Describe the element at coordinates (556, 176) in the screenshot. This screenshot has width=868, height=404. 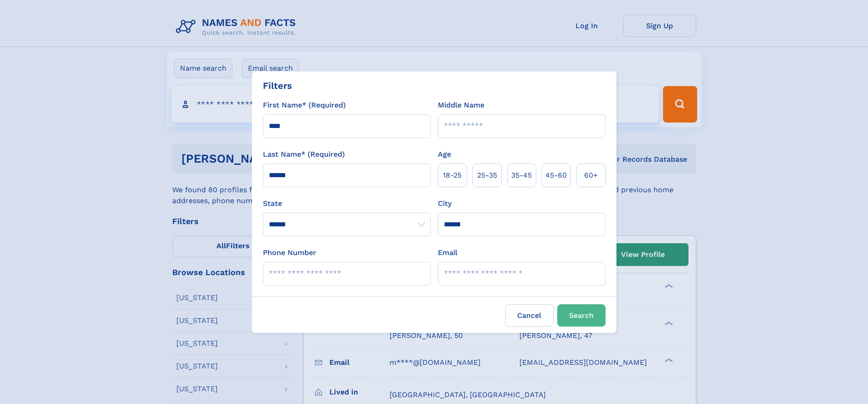
I see `span: 45‑60` at that location.